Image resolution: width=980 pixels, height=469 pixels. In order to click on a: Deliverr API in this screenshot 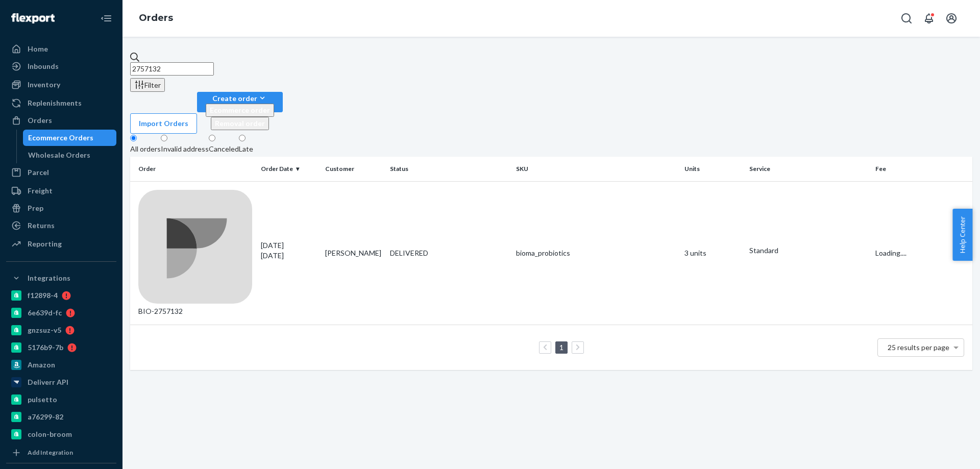, I will do `click(61, 382)`.